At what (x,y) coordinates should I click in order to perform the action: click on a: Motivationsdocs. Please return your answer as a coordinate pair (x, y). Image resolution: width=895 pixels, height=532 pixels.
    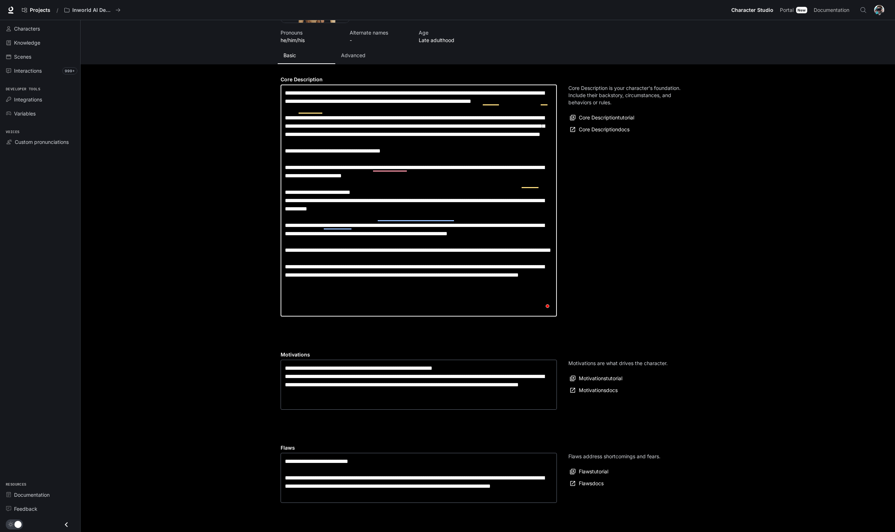
    Looking at the image, I should click on (594, 390).